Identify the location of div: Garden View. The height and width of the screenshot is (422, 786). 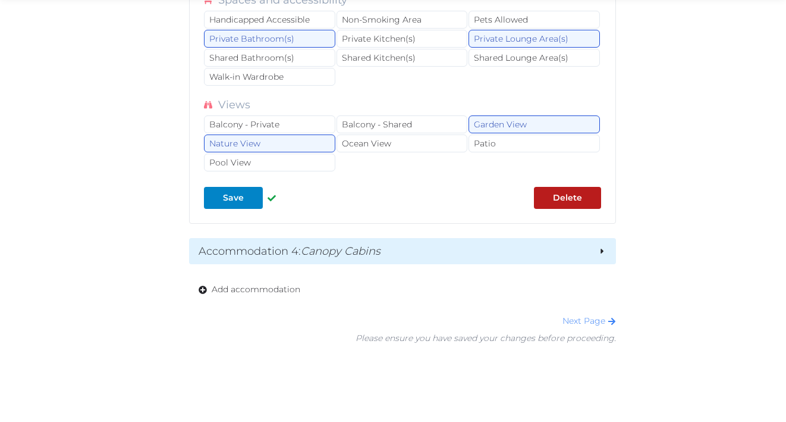
(534, 124).